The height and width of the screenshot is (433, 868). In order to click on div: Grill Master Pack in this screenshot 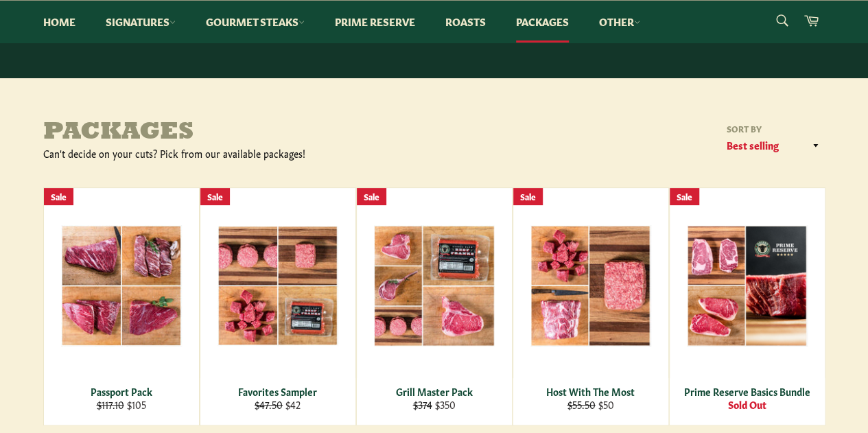, I will do `click(434, 392)`.